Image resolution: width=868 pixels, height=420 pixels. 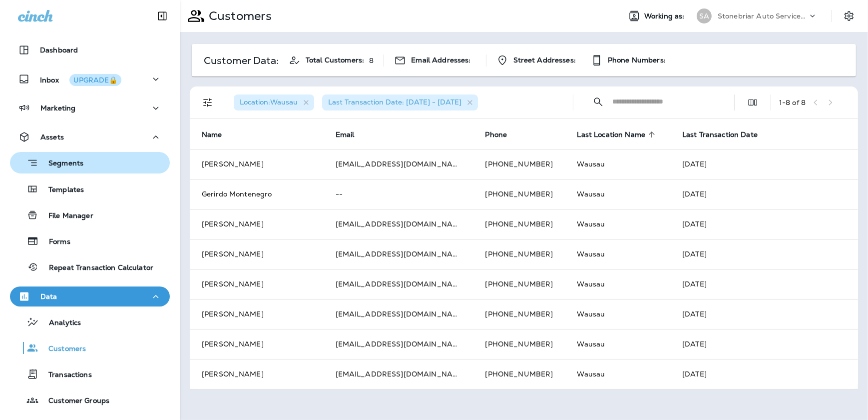 What do you see at coordinates (49, 297) in the screenshot?
I see `p: Data` at bounding box center [49, 297].